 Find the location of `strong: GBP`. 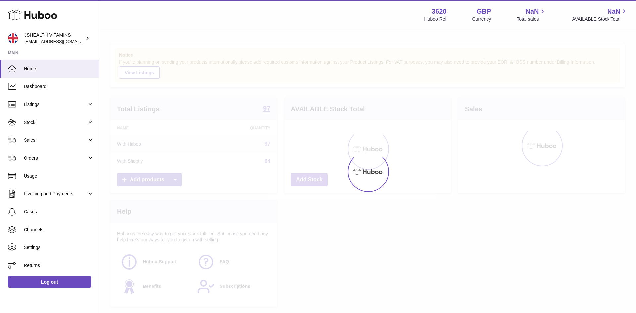

strong: GBP is located at coordinates (483, 11).